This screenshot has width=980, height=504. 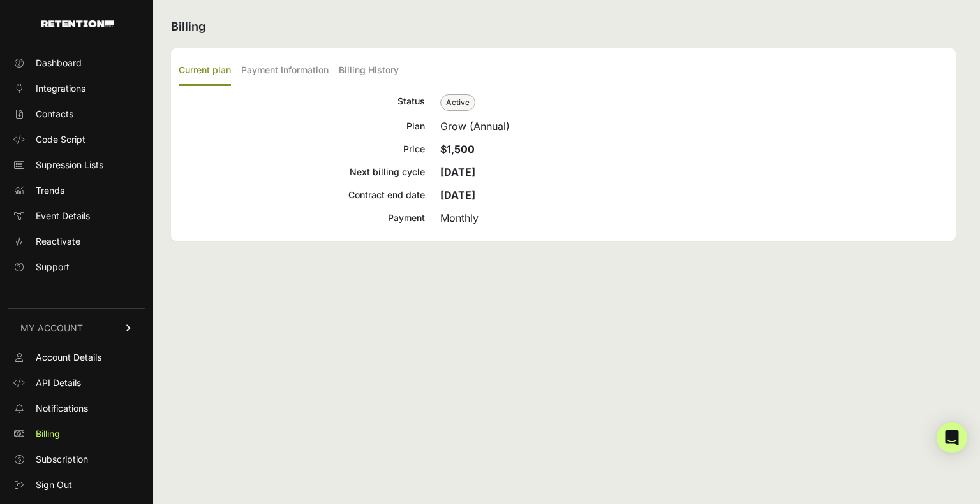 What do you see at coordinates (58, 383) in the screenshot?
I see `span: API Details` at bounding box center [58, 383].